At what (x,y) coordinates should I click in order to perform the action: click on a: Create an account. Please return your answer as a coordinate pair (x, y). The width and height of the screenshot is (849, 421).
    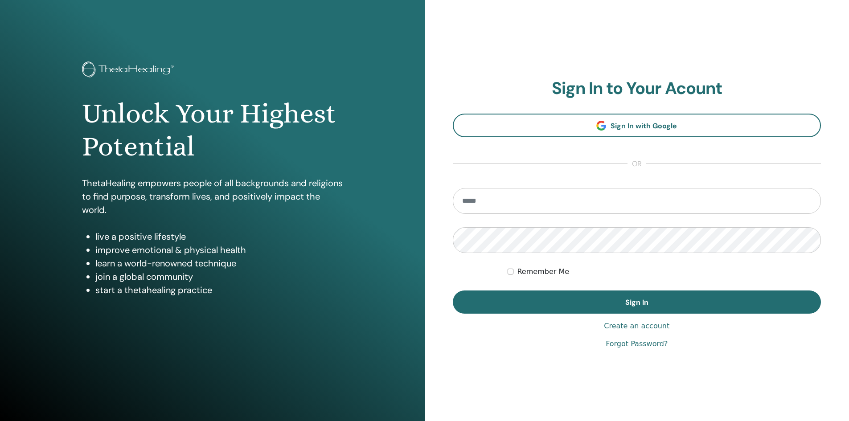
    Looking at the image, I should click on (636, 326).